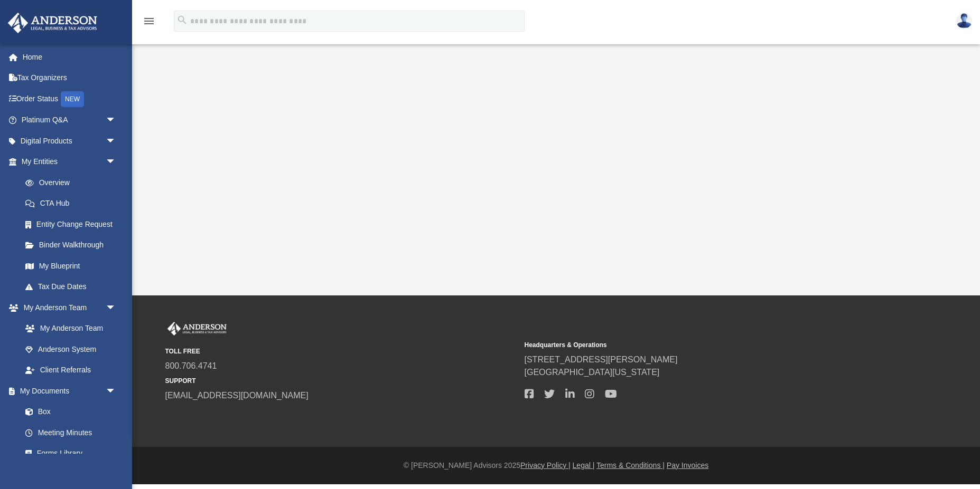 This screenshot has width=980, height=489. I want to click on a: Tax Due Dates, so click(73, 287).